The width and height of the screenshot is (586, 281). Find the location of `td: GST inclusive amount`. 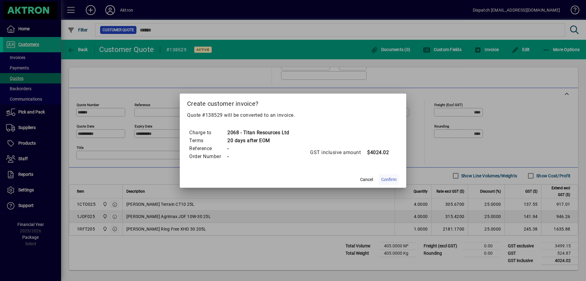

td: GST inclusive amount is located at coordinates (338, 152).